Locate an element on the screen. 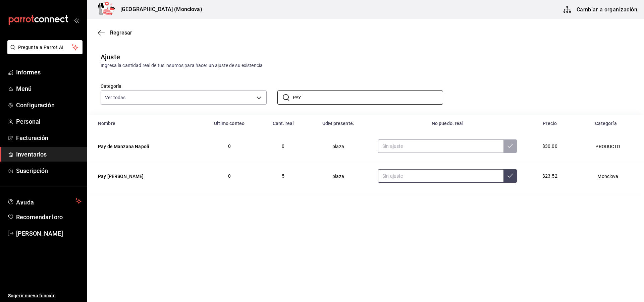  font: Ayuda is located at coordinates (25, 202).